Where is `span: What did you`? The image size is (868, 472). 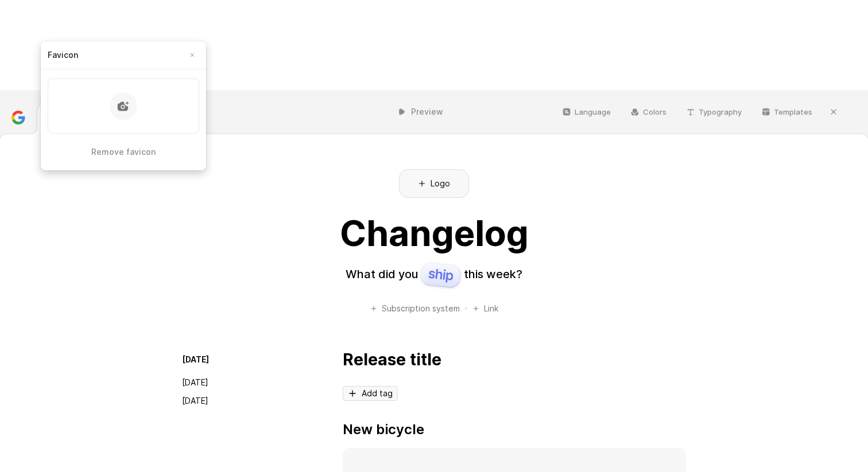 span: What did you is located at coordinates (382, 274).